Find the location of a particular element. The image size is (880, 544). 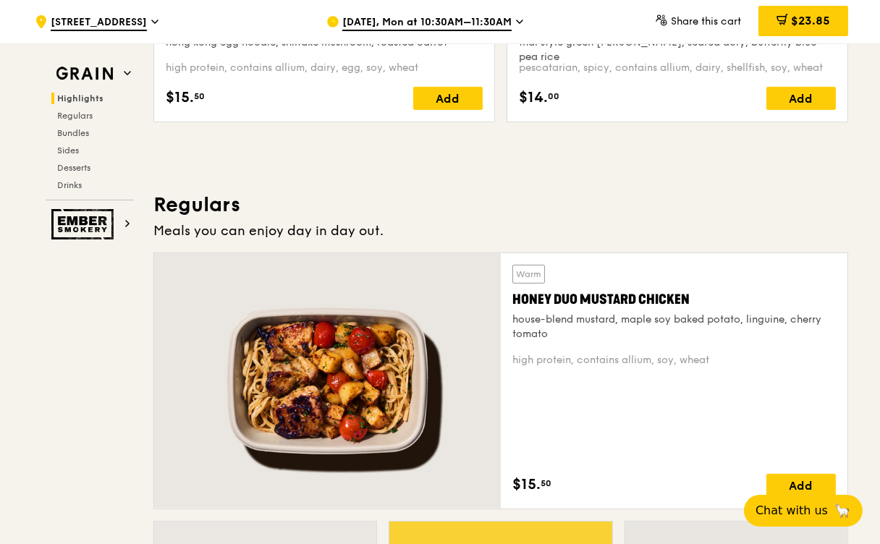

span: $23.85 is located at coordinates (811, 20).